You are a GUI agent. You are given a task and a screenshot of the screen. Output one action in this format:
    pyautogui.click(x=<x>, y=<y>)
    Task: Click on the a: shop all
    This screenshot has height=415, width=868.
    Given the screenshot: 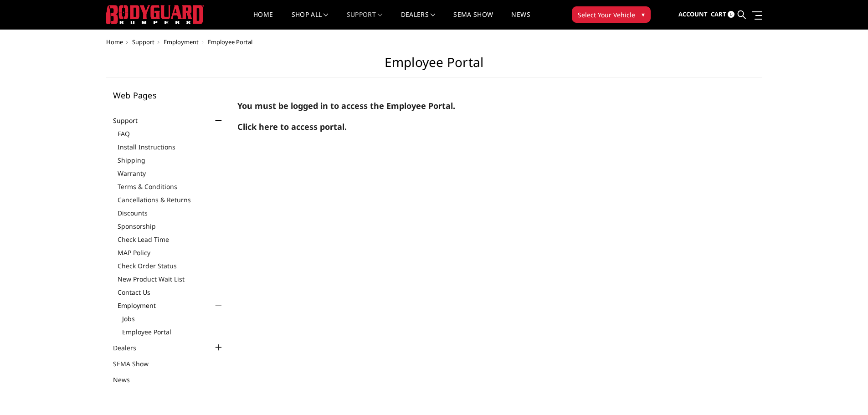 What is the action you would take?
    pyautogui.click(x=310, y=20)
    